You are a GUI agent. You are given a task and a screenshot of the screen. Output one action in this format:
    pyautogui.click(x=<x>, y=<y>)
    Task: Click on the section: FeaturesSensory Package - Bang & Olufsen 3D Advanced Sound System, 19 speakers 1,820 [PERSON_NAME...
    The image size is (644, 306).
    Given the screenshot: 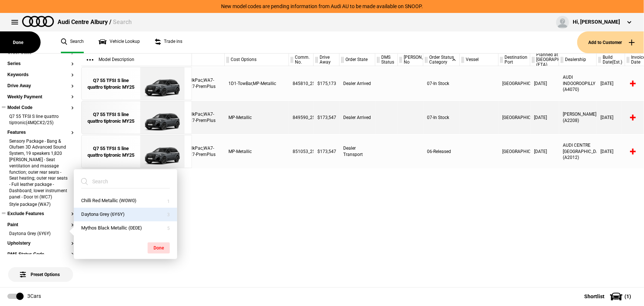 What is the action you would take?
    pyautogui.click(x=41, y=170)
    